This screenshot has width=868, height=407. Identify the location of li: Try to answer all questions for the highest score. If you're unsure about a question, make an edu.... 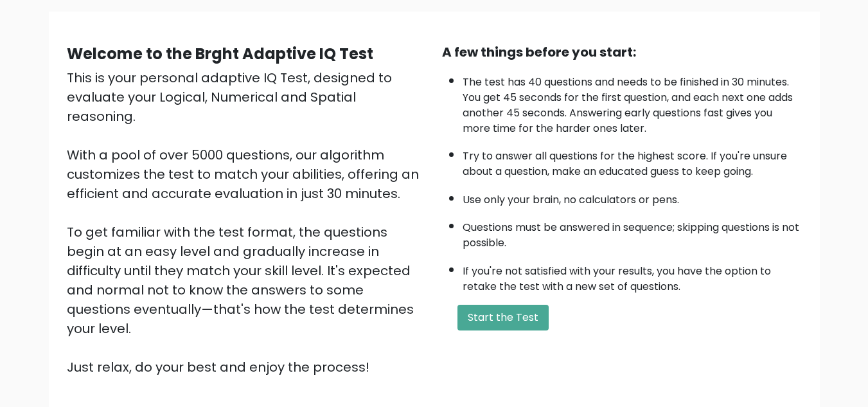
(632, 160).